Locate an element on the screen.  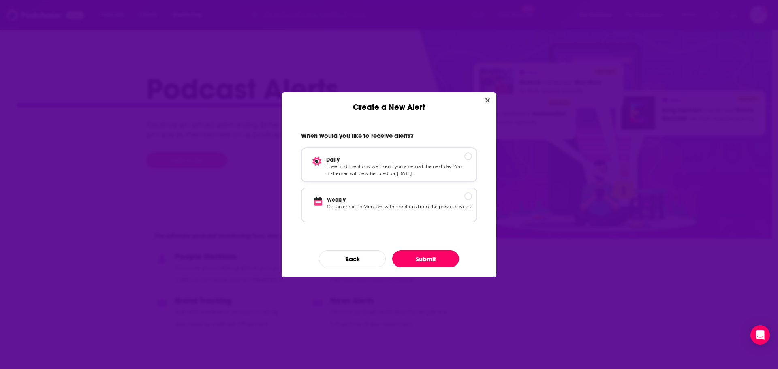
p: Weekly is located at coordinates (400, 200).